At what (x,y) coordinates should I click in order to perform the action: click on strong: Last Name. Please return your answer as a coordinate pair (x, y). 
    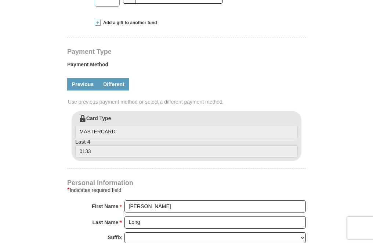
    Looking at the image, I should click on (105, 223).